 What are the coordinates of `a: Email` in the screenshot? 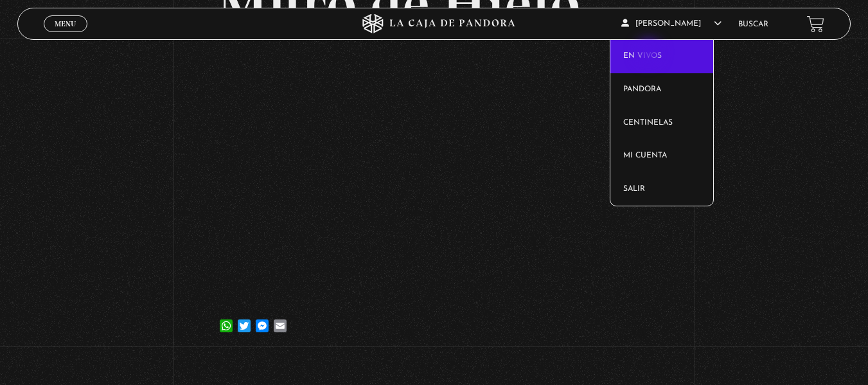 It's located at (280, 319).